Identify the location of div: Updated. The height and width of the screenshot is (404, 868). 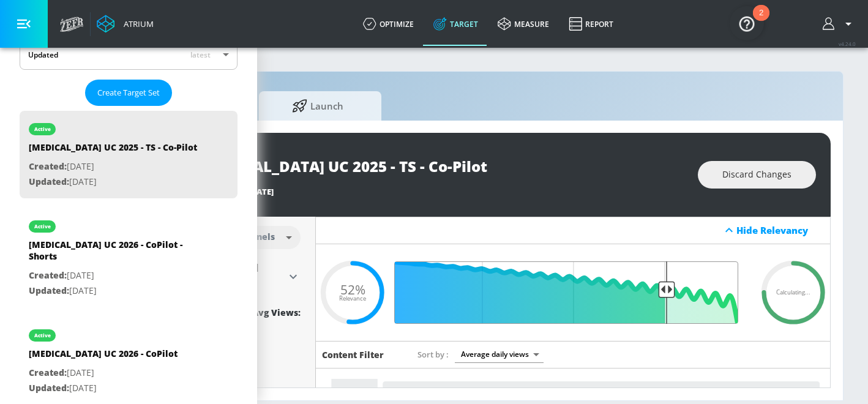
(43, 54).